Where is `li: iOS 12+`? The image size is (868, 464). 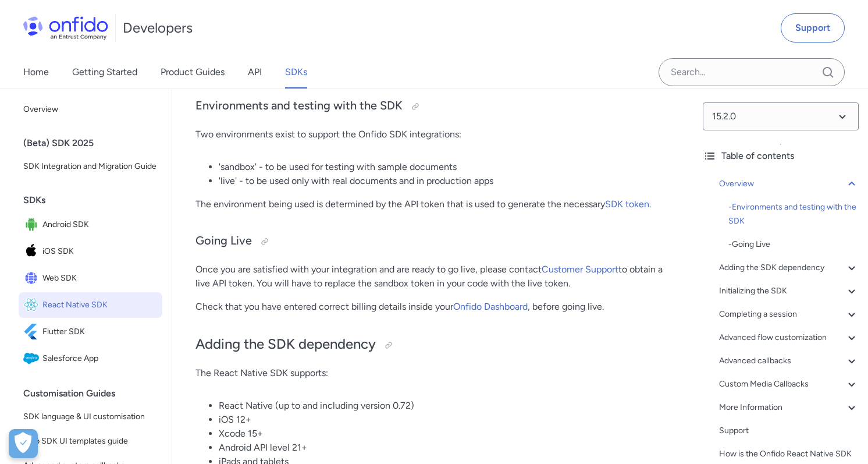 li: iOS 12+ is located at coordinates (445, 420).